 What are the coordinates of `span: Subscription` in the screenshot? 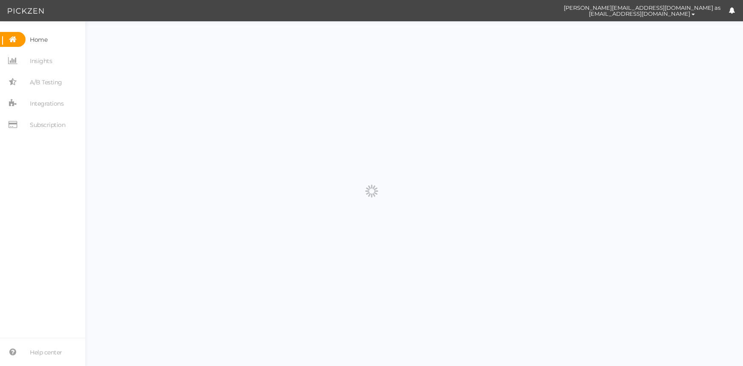 It's located at (47, 125).